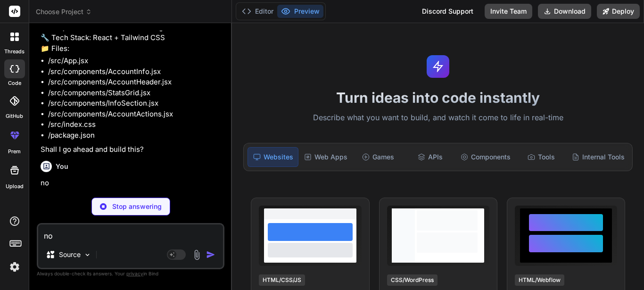  Describe the element at coordinates (564, 12) in the screenshot. I see `button: Download` at that location.